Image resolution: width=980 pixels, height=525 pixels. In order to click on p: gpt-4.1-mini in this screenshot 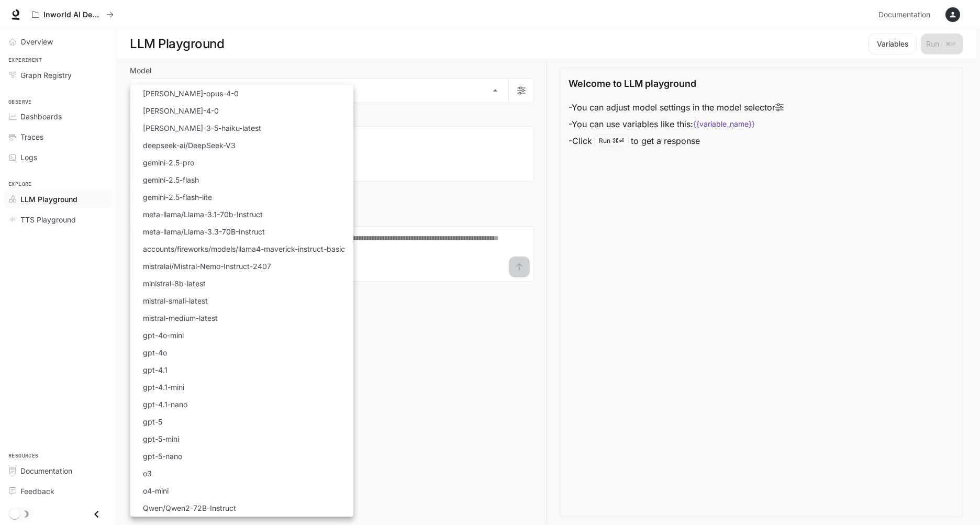, I will do `click(163, 387)`.